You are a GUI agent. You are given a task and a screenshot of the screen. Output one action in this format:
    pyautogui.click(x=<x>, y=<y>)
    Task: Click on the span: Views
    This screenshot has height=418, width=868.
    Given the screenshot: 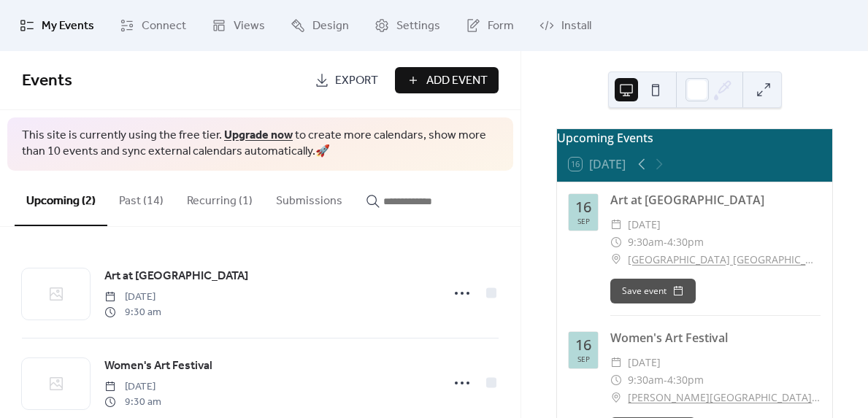 What is the action you would take?
    pyautogui.click(x=249, y=26)
    